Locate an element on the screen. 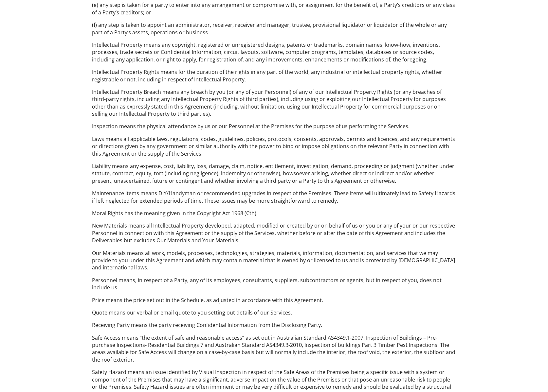  p: Price means the price set out in the Schedule, as adjusted in accordance with this Agreement. is located at coordinates (274, 300).